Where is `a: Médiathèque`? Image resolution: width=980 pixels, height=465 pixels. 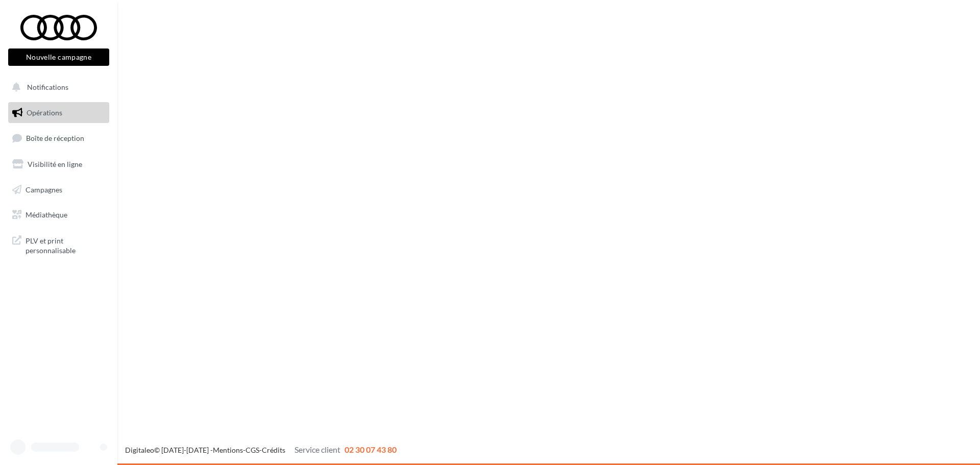 a: Médiathèque is located at coordinates (59, 215).